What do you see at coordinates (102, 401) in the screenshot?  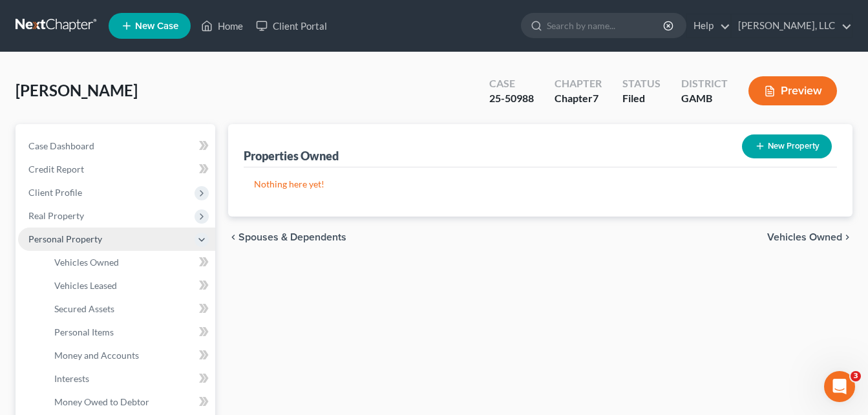 I see `span: Money Owed to Debtor` at bounding box center [102, 401].